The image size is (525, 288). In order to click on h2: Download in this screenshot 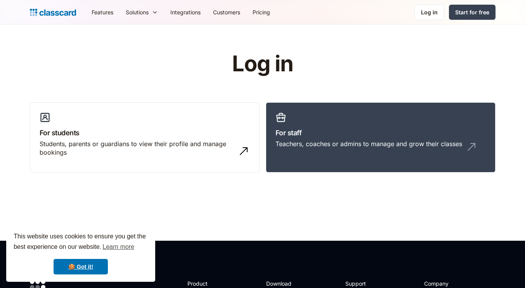, I will do `click(282, 284)`.